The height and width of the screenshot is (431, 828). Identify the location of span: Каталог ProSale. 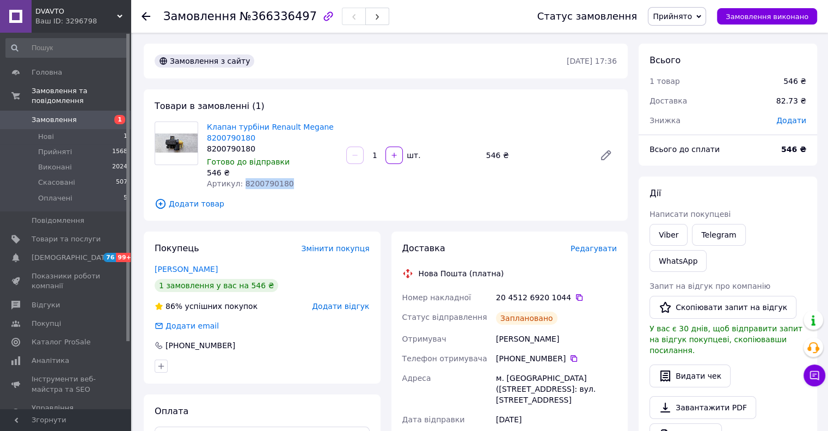
(61, 342).